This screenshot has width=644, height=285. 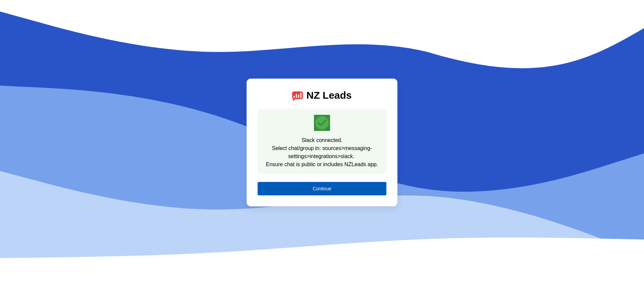 What do you see at coordinates (297, 95) in the screenshot?
I see `img: logo` at bounding box center [297, 95].